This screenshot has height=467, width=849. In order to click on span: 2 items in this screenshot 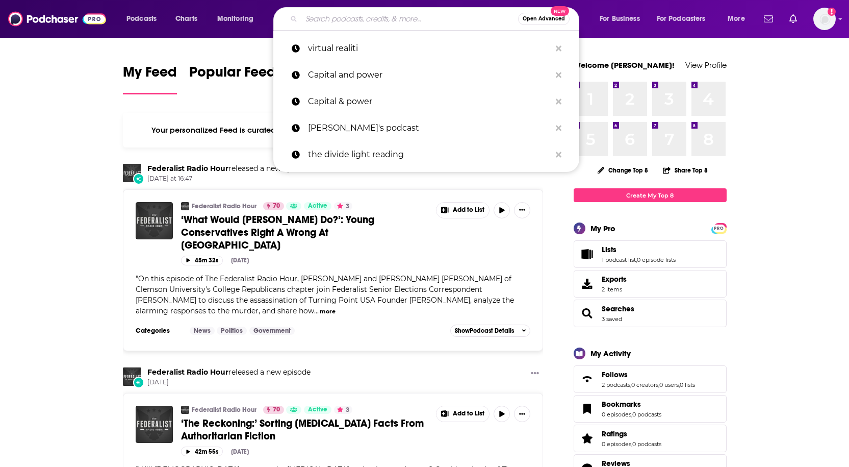, I will do `click(614, 289)`.